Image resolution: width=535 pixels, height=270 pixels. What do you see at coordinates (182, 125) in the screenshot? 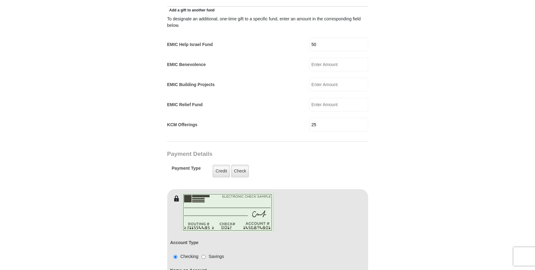
I see `label: KCM Offerings` at bounding box center [182, 125].